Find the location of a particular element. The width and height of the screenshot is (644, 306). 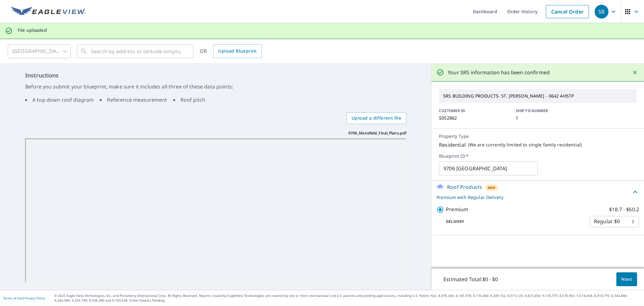

p: Premium is located at coordinates (457, 209).